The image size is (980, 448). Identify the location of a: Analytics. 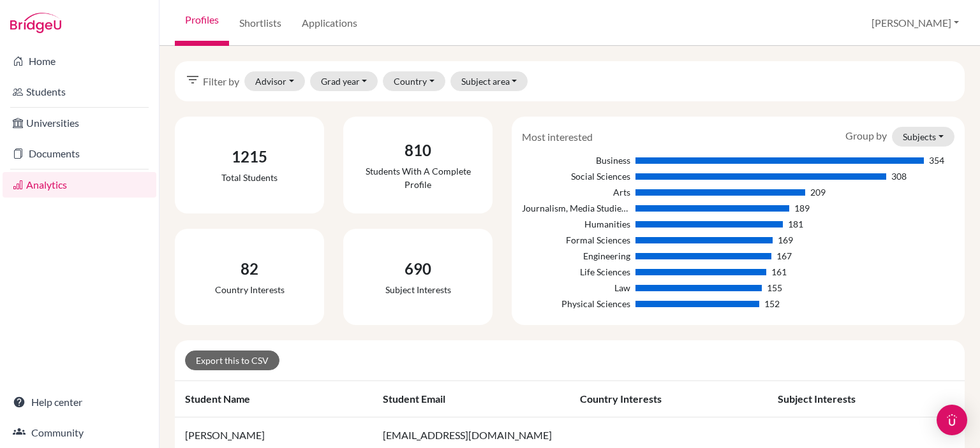
(79, 185).